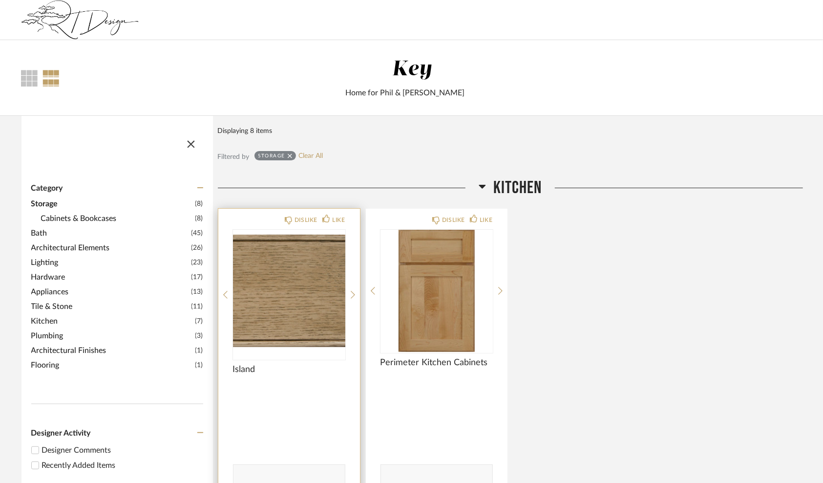 This screenshot has width=823, height=483. What do you see at coordinates (197, 277) in the screenshot?
I see `span: (17)` at bounding box center [197, 277].